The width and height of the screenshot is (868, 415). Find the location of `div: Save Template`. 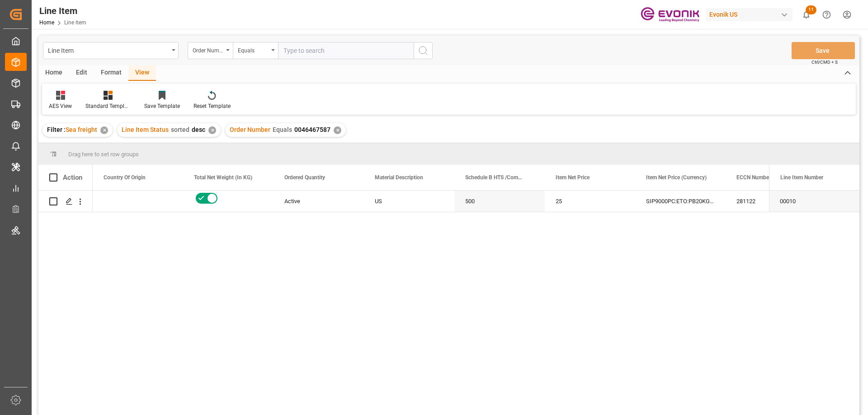

div: Save Template is located at coordinates (162, 106).